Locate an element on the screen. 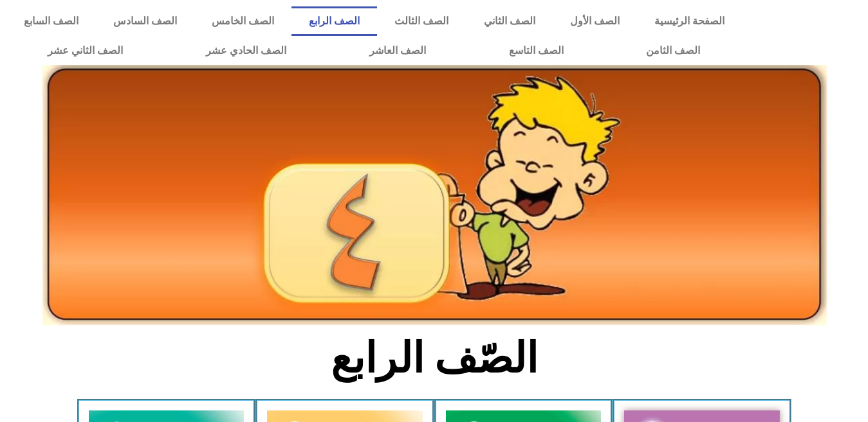 This screenshot has width=868, height=422. a: الصف الرابع is located at coordinates (334, 21).